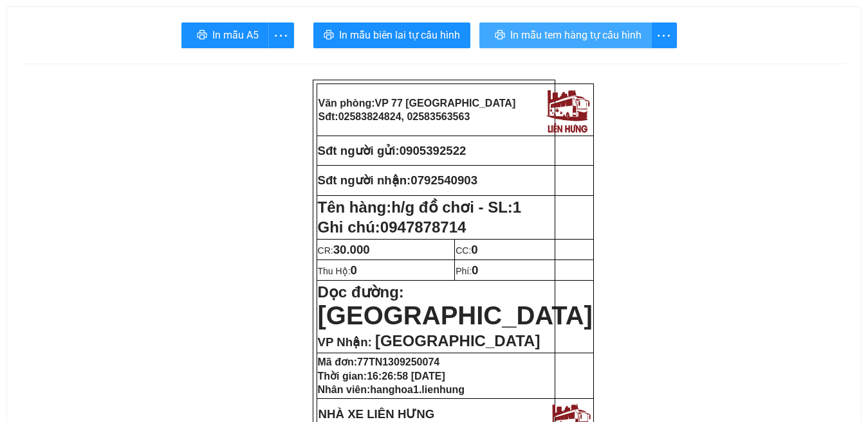  I want to click on strong: Văn phòng:, so click(417, 103).